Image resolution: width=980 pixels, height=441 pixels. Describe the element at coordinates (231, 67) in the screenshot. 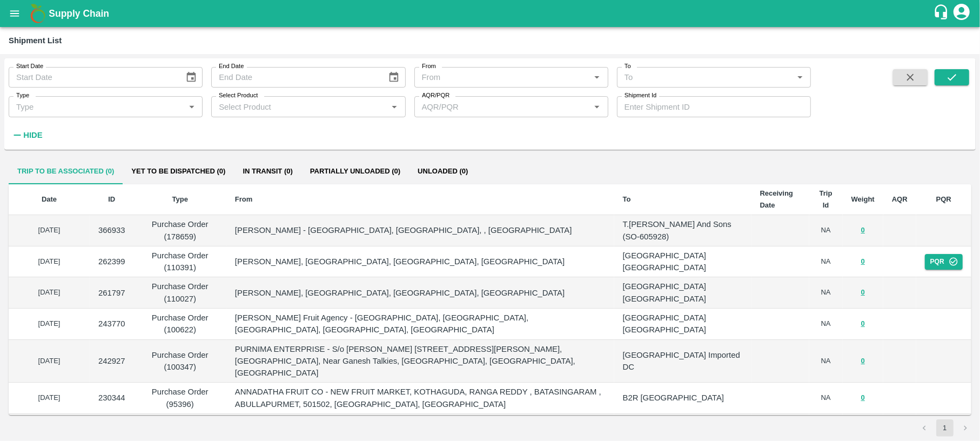

I see `label: End Date` at that location.